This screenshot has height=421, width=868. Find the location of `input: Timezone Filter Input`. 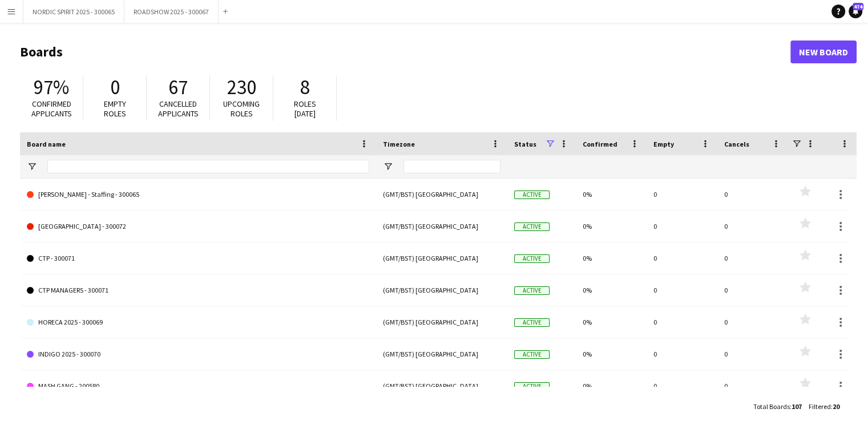

input: Timezone Filter Input is located at coordinates (452, 167).